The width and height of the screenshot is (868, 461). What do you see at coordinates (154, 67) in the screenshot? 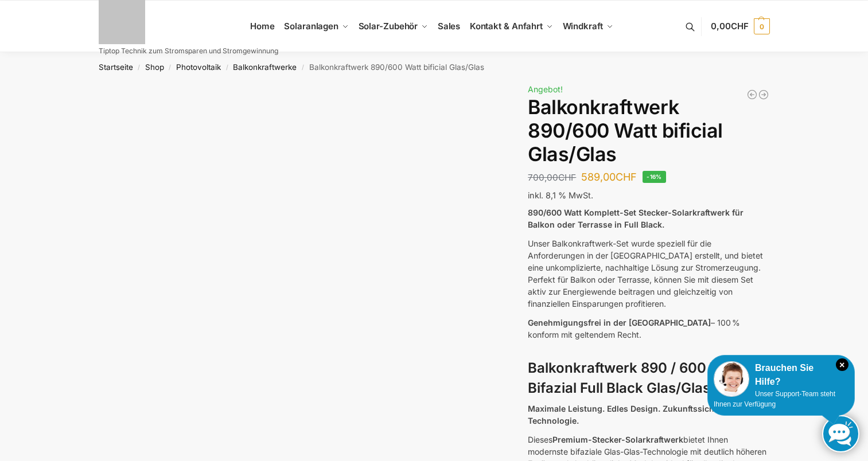
I see `a: Shop` at bounding box center [154, 67].